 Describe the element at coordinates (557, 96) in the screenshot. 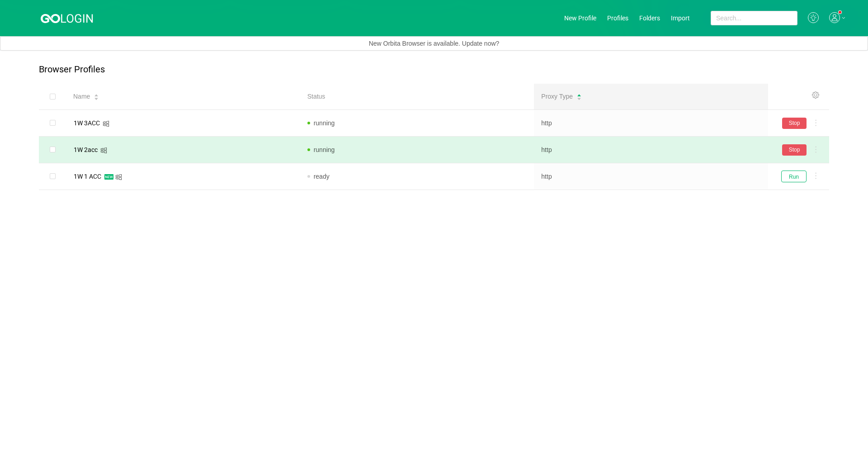

I see `span: Proxy Type` at that location.